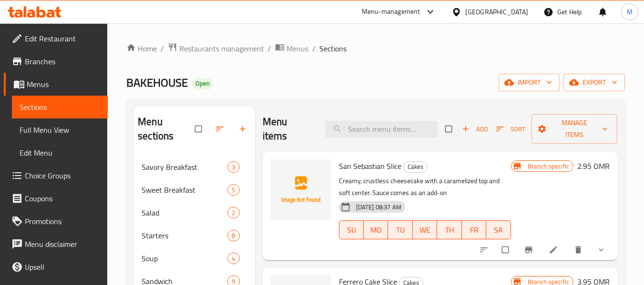 This screenshot has width=644, height=285. Describe the element at coordinates (56, 38) in the screenshot. I see `a: Edit Restaurant` at that location.